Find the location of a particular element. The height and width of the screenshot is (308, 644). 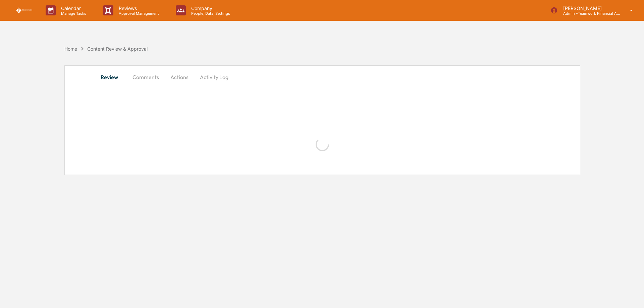

p: People, Data, Settings is located at coordinates (210, 13).